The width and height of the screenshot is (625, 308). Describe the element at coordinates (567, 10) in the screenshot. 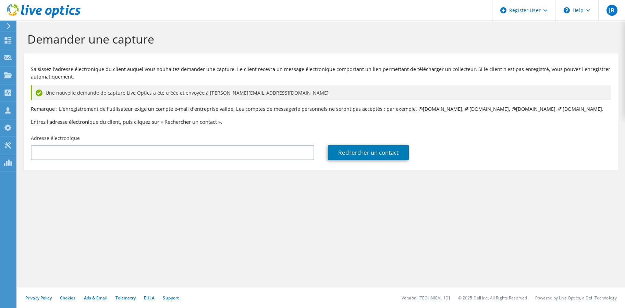

I see `svg: \n` at that location.